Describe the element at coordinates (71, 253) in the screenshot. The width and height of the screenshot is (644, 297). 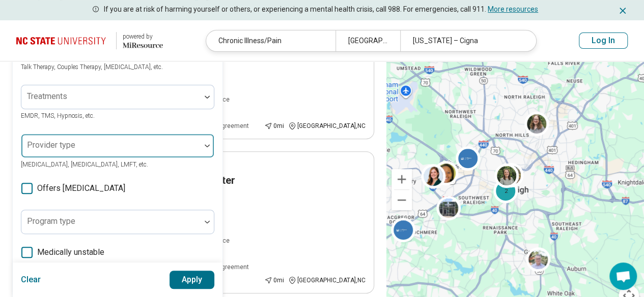
I see `span: Medically unstable` at that location.